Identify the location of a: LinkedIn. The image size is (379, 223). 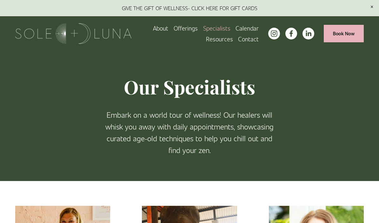
(309, 33).